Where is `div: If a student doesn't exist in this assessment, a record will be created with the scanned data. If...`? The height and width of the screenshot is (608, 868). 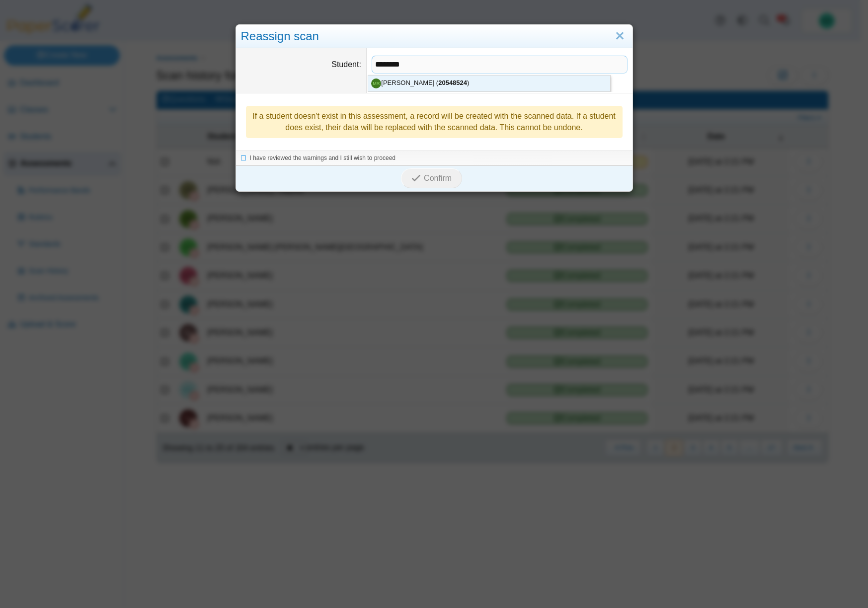
div: If a student doesn't exist in this assessment, a record will be created with the scanned data. If... is located at coordinates (434, 122).